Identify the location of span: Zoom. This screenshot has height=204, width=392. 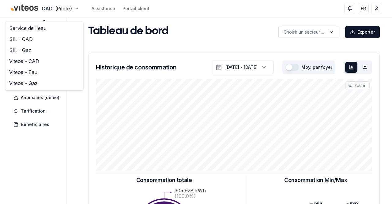
(359, 86).